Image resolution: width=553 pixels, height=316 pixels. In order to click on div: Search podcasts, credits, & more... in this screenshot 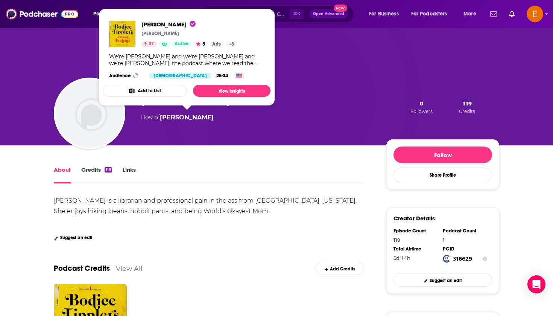, I will do `click(285, 14)`.